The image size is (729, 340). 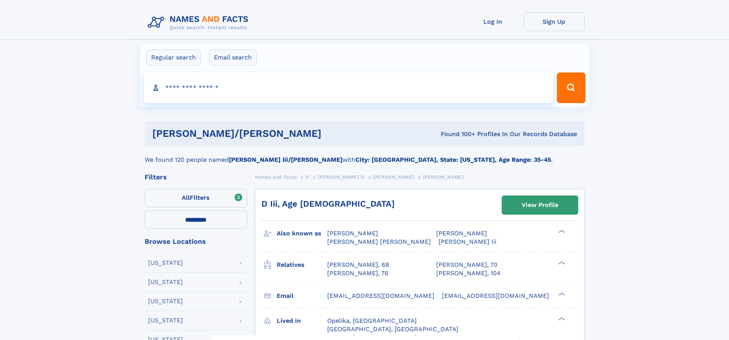 What do you see at coordinates (540, 205) in the screenshot?
I see `div: View Profile` at bounding box center [540, 205].